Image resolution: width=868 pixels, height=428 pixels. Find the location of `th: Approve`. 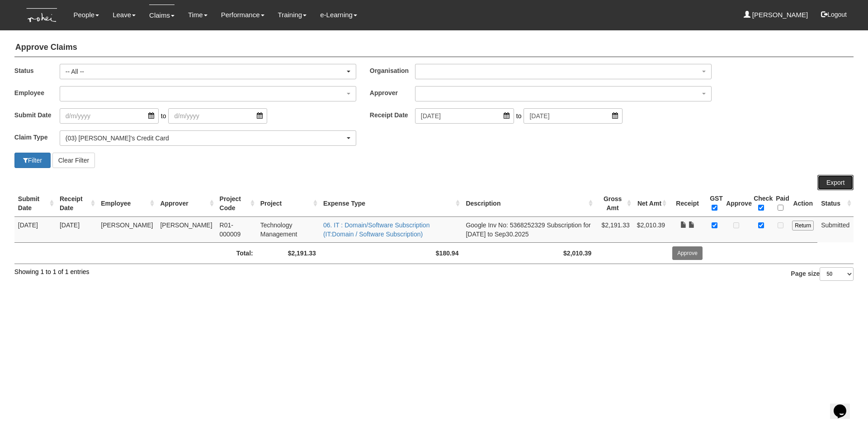

th: Approve is located at coordinates (736, 203).